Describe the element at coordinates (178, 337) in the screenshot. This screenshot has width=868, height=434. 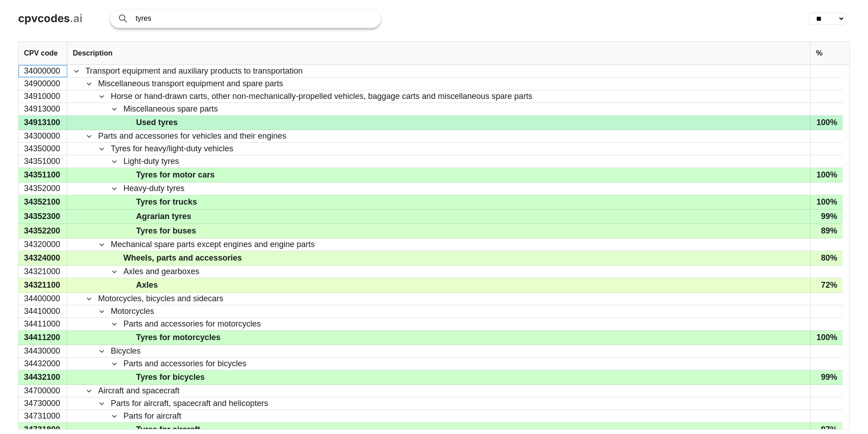
I see `span: Tyres for motorcycles` at that location.